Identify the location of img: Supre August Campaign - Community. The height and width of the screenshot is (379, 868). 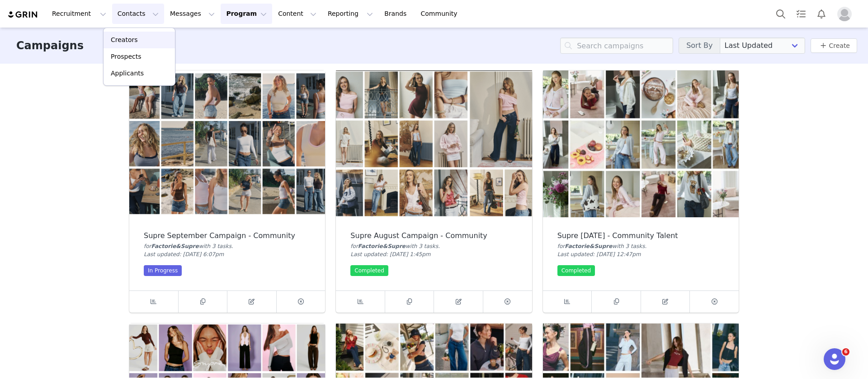
(434, 144).